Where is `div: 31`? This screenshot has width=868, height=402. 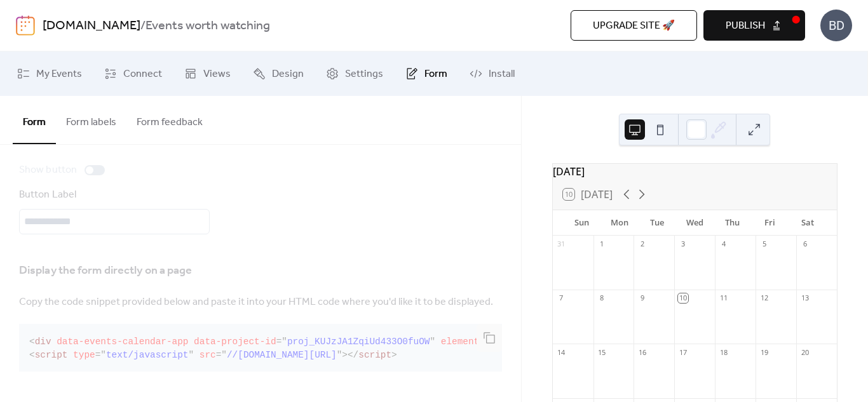
div: 31 is located at coordinates (561, 244).